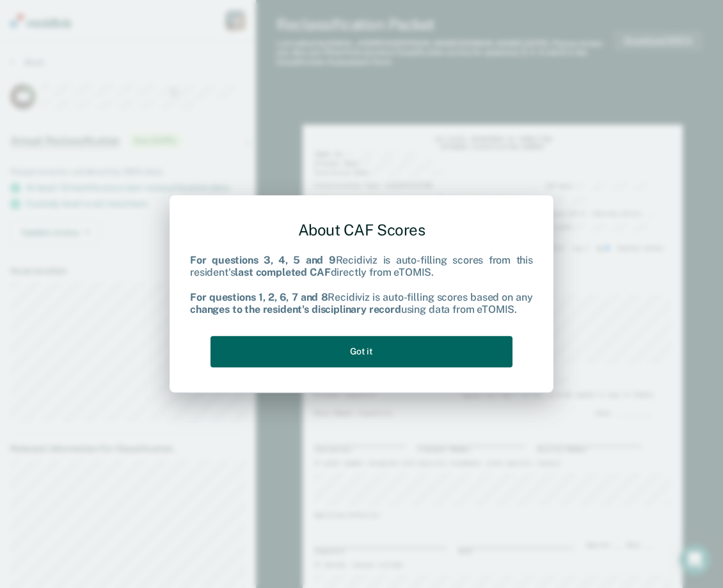 This screenshot has width=723, height=588. What do you see at coordinates (362, 351) in the screenshot?
I see `button: Got it` at bounding box center [362, 351].